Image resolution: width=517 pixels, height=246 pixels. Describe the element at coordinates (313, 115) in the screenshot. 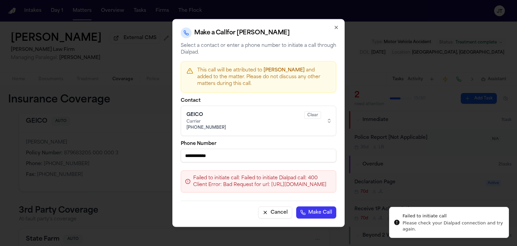

I see `div: Clear` at that location.